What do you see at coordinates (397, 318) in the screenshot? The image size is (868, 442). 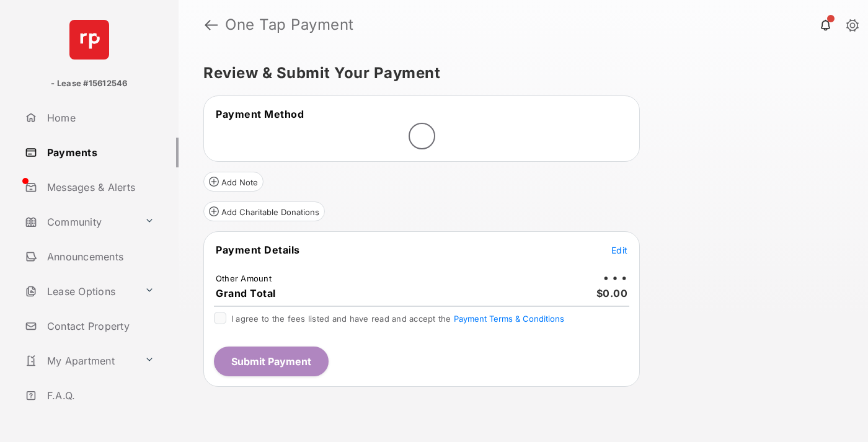 I see `span: I agree to the fees listed and have read and accept the` at bounding box center [397, 318].